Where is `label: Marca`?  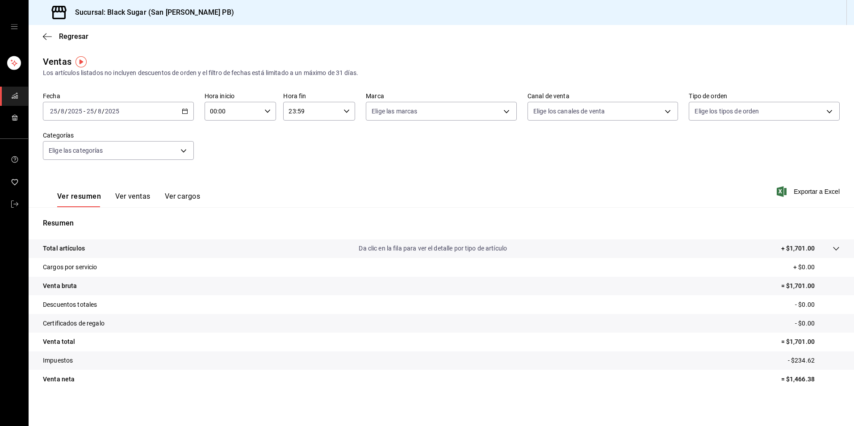
label: Marca is located at coordinates (441, 96).